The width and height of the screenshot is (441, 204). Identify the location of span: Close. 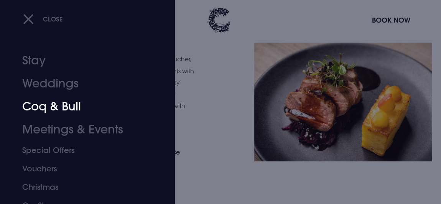
(53, 19).